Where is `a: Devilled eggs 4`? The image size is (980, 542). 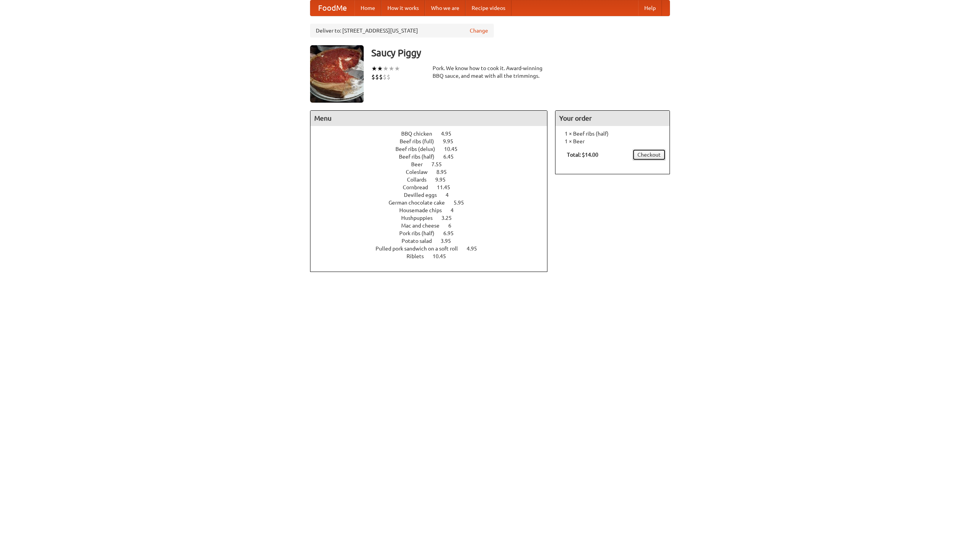
a: Devilled eggs 4 is located at coordinates (433, 195).